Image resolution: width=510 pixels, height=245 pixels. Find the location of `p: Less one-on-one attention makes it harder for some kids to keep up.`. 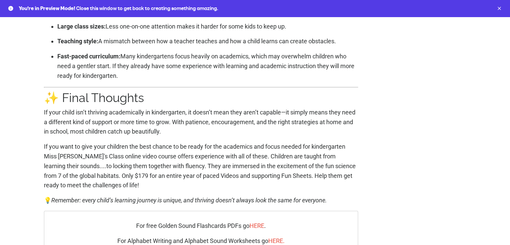

p: Less one-on-one attention makes it harder for some kids to keep up. is located at coordinates (208, 26).